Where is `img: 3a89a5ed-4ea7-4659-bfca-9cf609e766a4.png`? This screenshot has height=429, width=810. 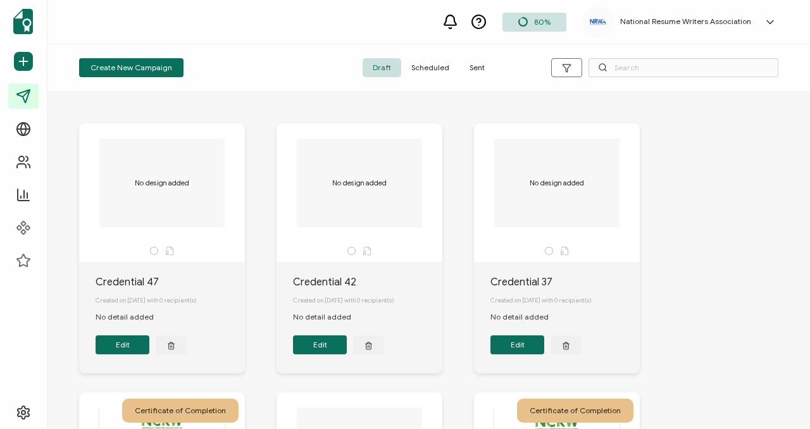 img: 3a89a5ed-4ea7-4659-bfca-9cf609e766a4.png is located at coordinates (598, 22).